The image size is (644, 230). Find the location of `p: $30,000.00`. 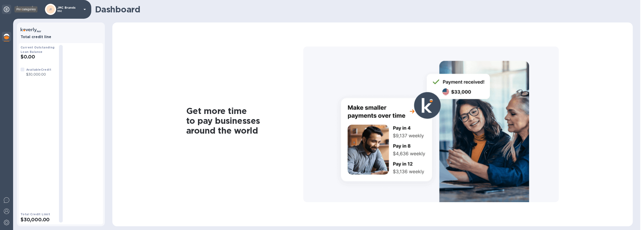

p: $30,000.00 is located at coordinates (39, 74).